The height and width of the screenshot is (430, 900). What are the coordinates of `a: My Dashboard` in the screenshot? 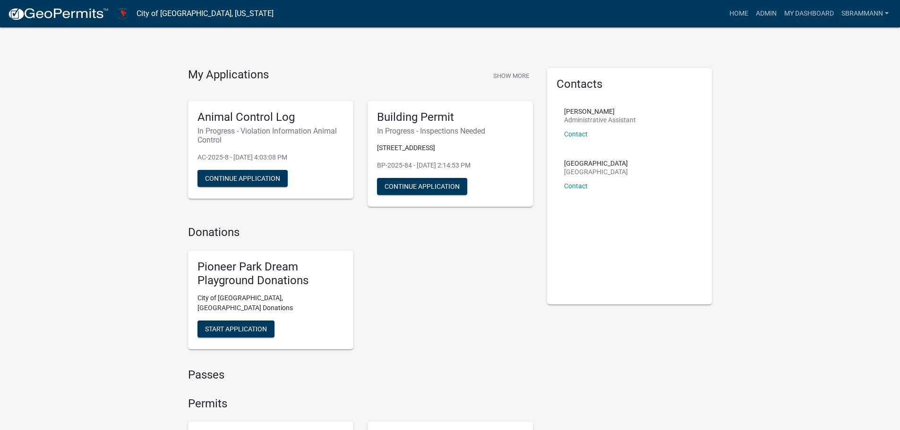 It's located at (809, 14).